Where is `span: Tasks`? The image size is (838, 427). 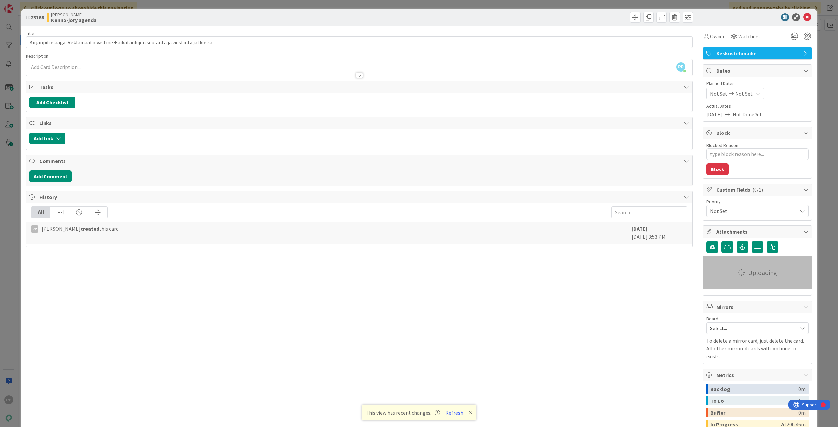 span: Tasks is located at coordinates (360, 87).